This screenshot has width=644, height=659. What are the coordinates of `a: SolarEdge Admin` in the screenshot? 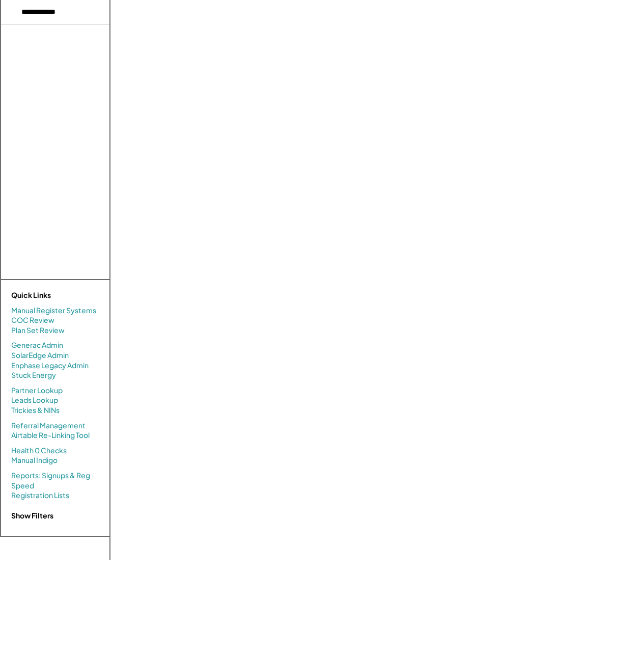 It's located at (40, 356).